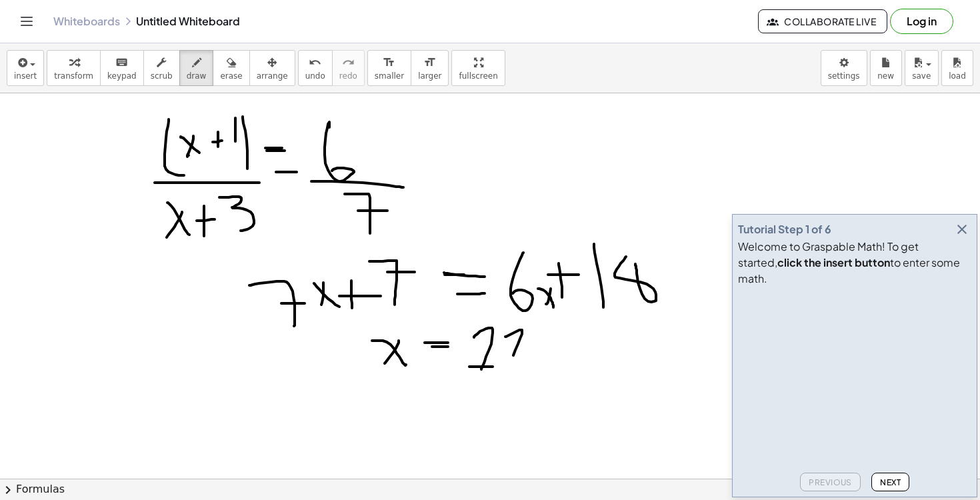 This screenshot has height=500, width=980. Describe the element at coordinates (957, 68) in the screenshot. I see `button: load` at that location.